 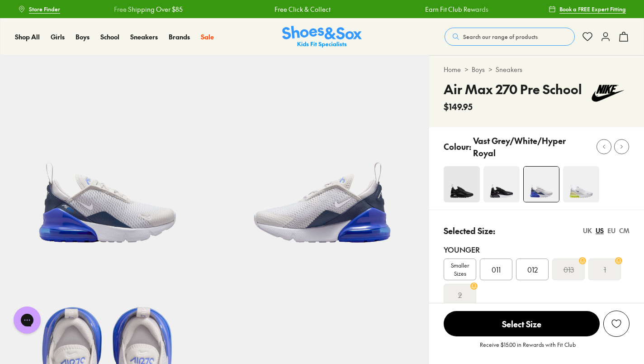 I want to click on div: Younger, so click(x=536, y=249).